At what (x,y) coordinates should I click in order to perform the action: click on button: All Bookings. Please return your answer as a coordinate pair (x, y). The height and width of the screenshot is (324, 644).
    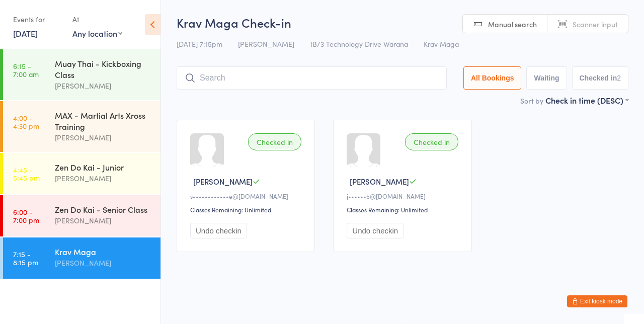
    Looking at the image, I should click on (493, 78).